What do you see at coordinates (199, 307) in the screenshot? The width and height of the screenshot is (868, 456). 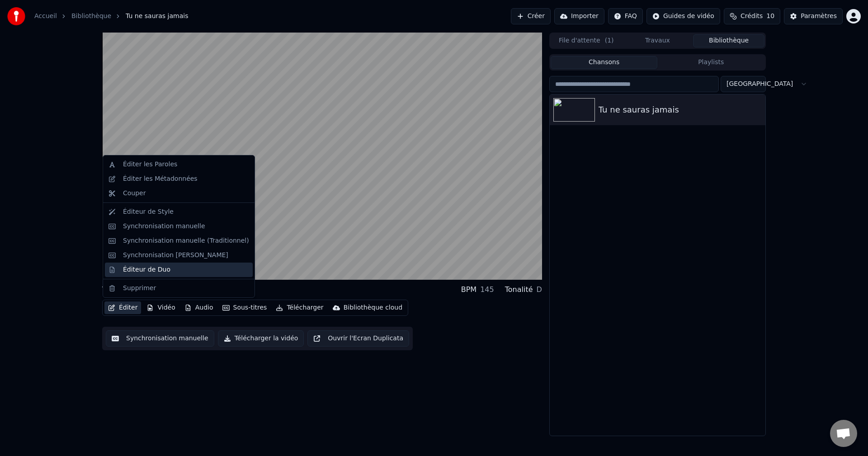 I see `button: Audio` at bounding box center [199, 307].